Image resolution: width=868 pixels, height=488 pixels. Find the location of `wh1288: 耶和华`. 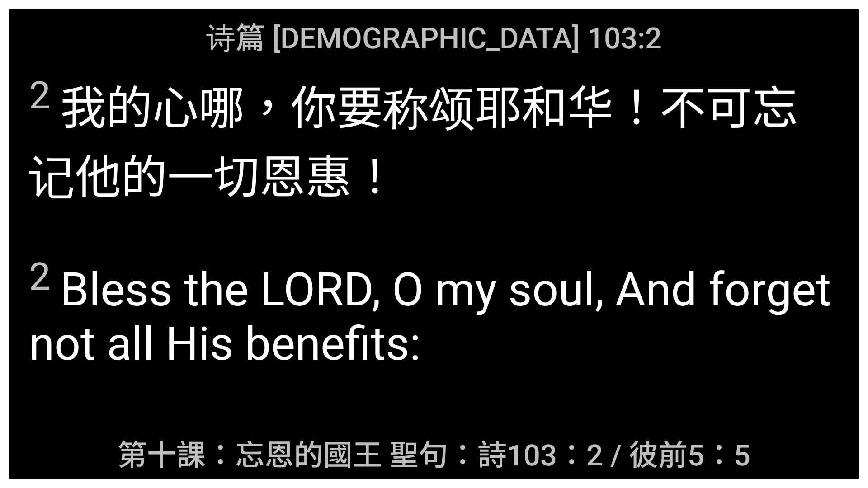

wh1288: 耶和华 is located at coordinates (413, 142).